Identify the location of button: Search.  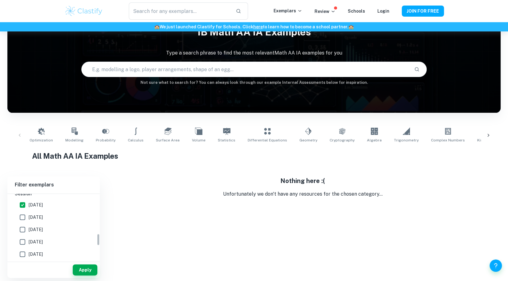
(417, 69).